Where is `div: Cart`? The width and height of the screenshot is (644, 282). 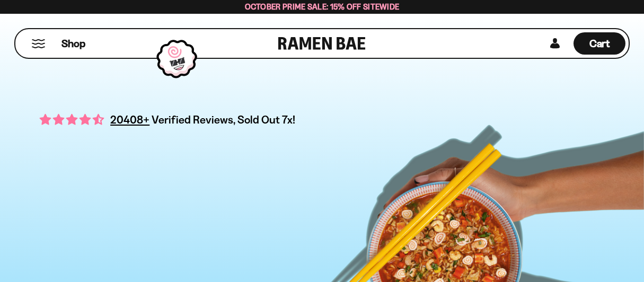 div: Cart is located at coordinates (599, 43).